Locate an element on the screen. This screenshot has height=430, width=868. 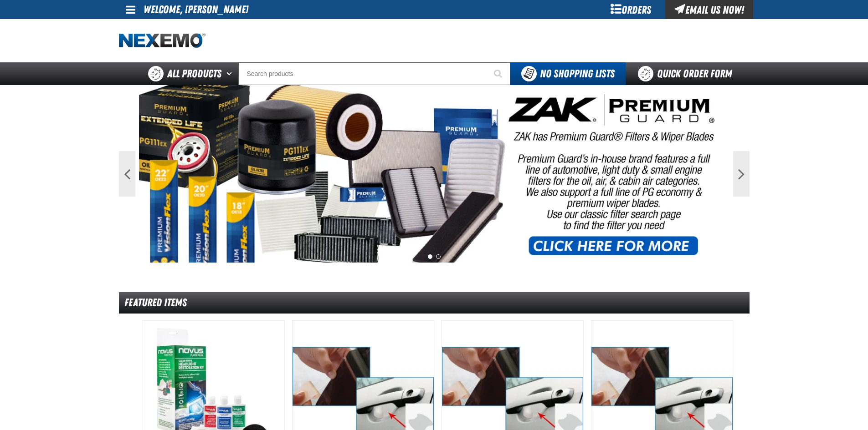
a: Quick Order Form is located at coordinates (687, 74).